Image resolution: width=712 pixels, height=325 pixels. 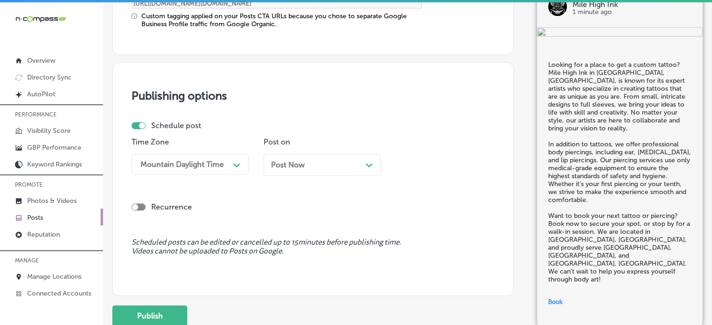 What do you see at coordinates (54, 164) in the screenshot?
I see `p: Keyword Rankings` at bounding box center [54, 164].